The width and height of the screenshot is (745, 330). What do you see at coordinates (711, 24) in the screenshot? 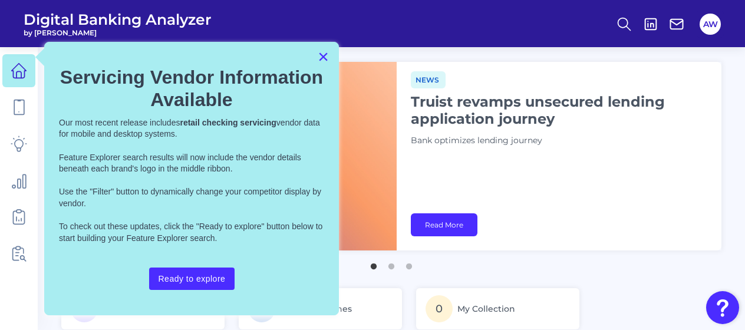
I see `button: AW` at bounding box center [711, 24].